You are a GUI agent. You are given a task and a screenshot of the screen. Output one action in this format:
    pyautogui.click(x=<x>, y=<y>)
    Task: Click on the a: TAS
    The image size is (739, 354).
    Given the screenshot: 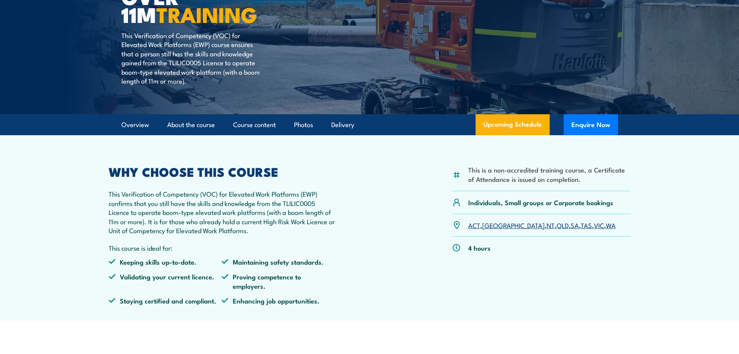 What is the action you would take?
    pyautogui.click(x=586, y=225)
    